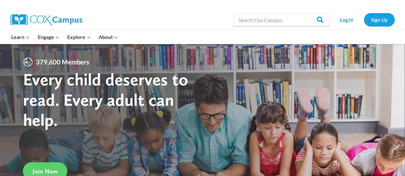  I want to click on img: Cox Campus, so click(46, 20).